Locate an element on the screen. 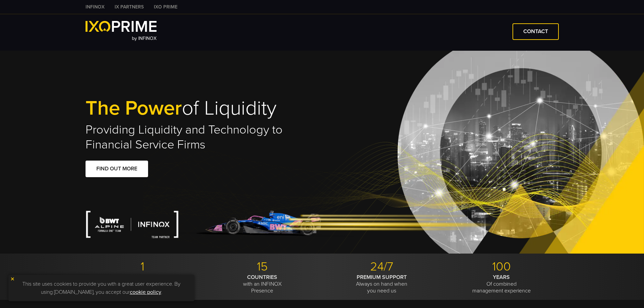 This screenshot has width=644, height=308. a: IX PARTNERS is located at coordinates (129, 7).